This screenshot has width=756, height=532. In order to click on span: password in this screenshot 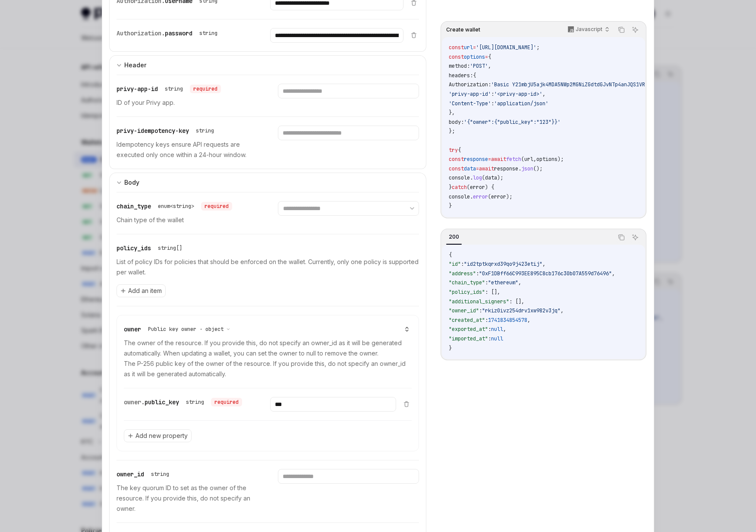, I will do `click(179, 33)`.